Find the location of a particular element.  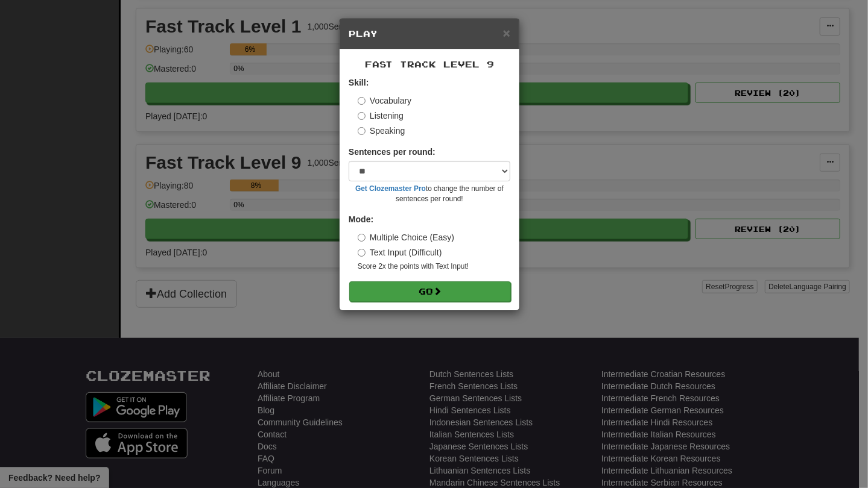

input: Text Input (Difficult) is located at coordinates (362, 252).